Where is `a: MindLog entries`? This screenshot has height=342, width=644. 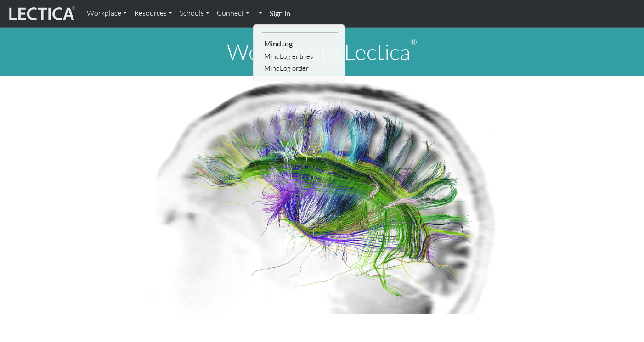 a: MindLog entries is located at coordinates (300, 56).